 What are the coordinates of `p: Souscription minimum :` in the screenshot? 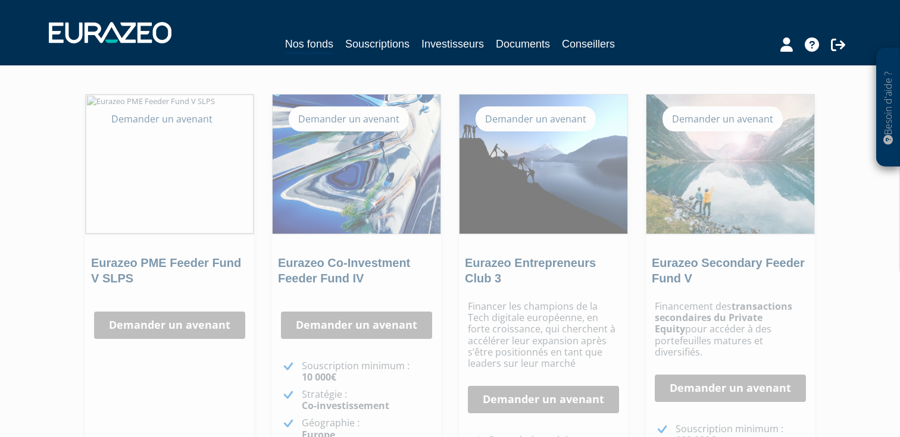 It's located at (367, 372).